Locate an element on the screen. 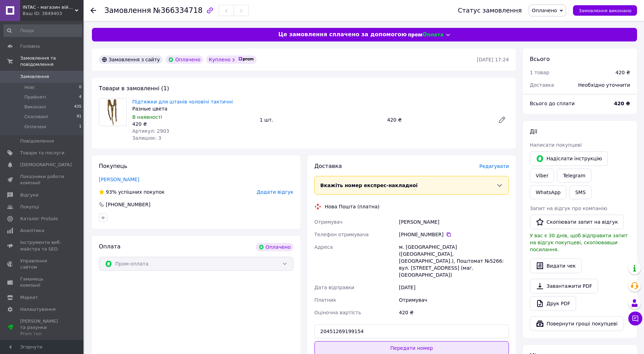  div: Prom топ is located at coordinates (42, 334).